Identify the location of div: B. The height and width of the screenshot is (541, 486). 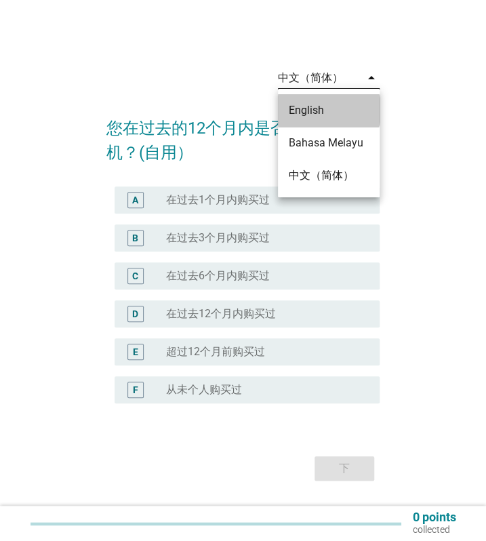
(135, 238).